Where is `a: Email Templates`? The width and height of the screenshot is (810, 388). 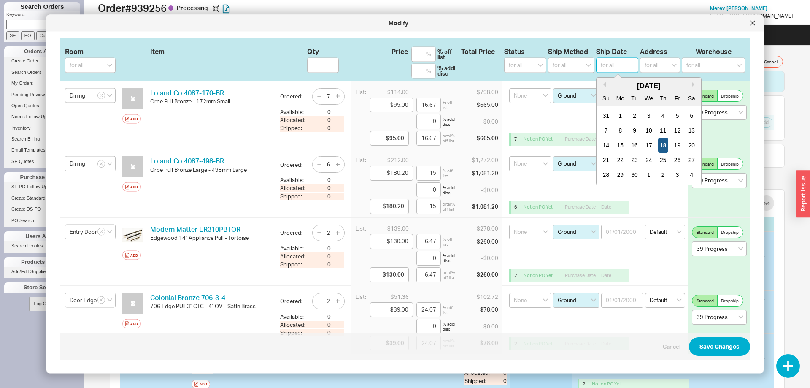 a: Email Templates is located at coordinates (42, 150).